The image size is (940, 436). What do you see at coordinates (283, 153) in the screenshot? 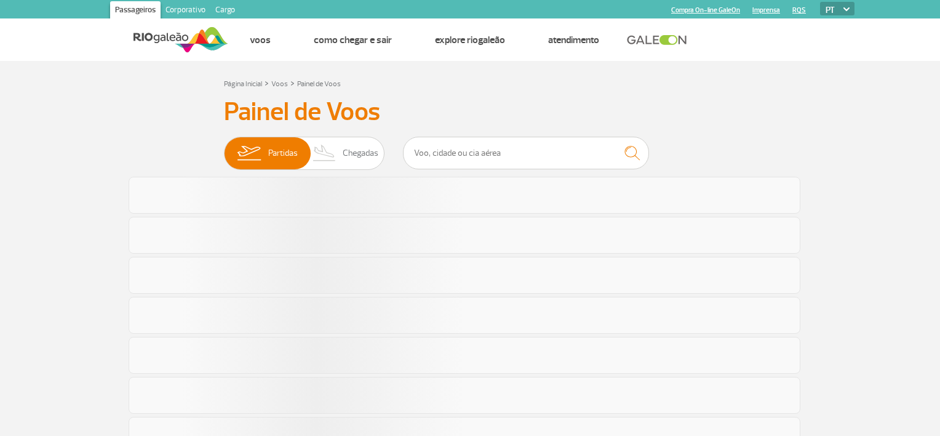
I see `span: Partidas` at bounding box center [283, 153].